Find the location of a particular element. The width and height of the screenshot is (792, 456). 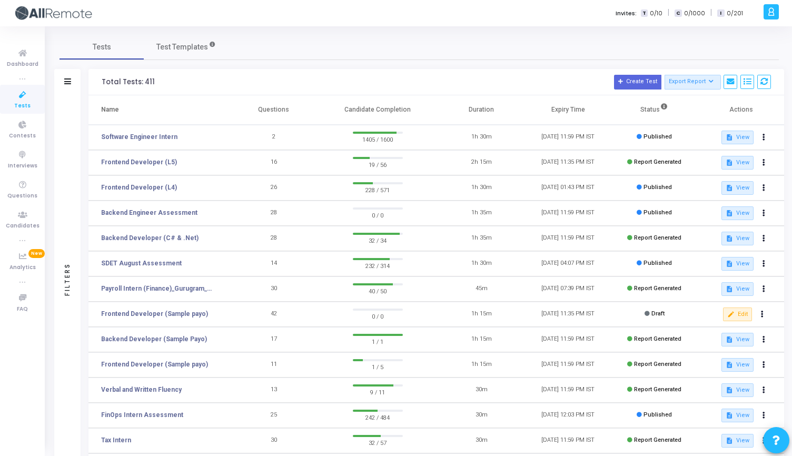

label: Invites: is located at coordinates (626, 13).